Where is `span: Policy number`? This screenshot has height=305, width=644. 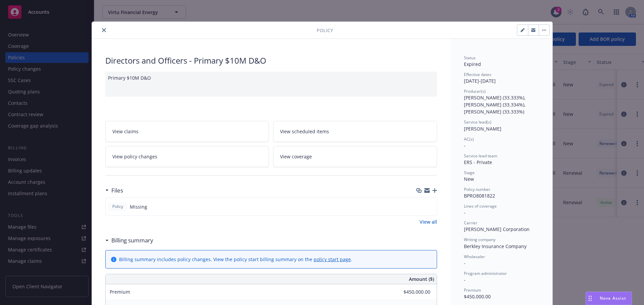 span: Policy number is located at coordinates (477, 189).